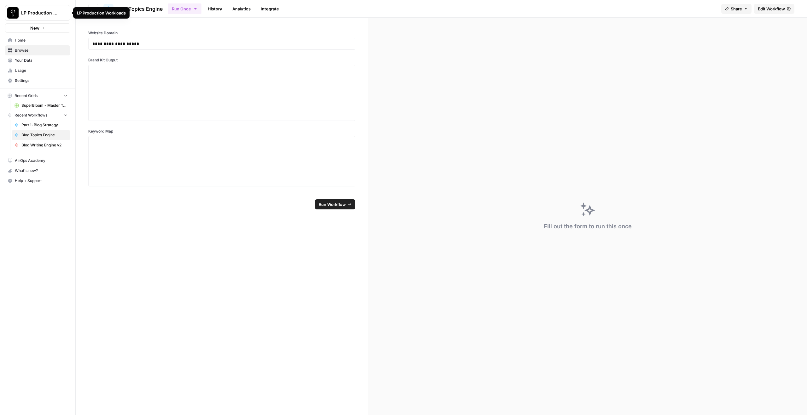 The image size is (807, 415). What do you see at coordinates (222, 131) in the screenshot?
I see `label: Keyword Map` at bounding box center [222, 131].